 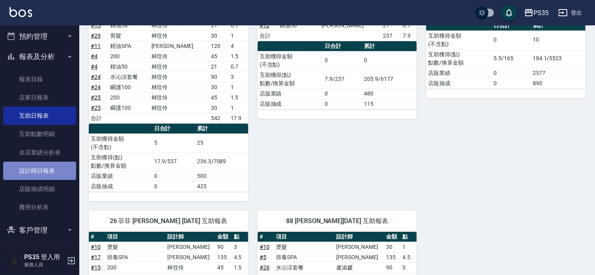 What do you see at coordinates (40, 98) in the screenshot?
I see `a: 店家日報表` at bounding box center [40, 98].